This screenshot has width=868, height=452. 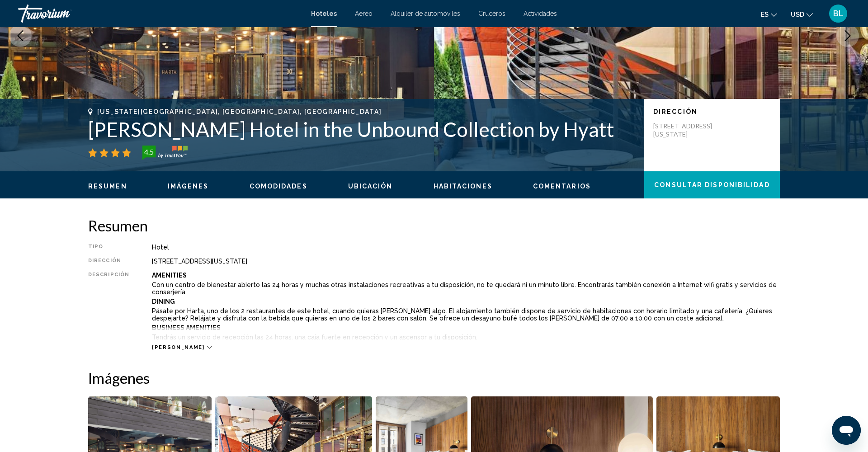 I want to click on span: Imágenes, so click(x=188, y=186).